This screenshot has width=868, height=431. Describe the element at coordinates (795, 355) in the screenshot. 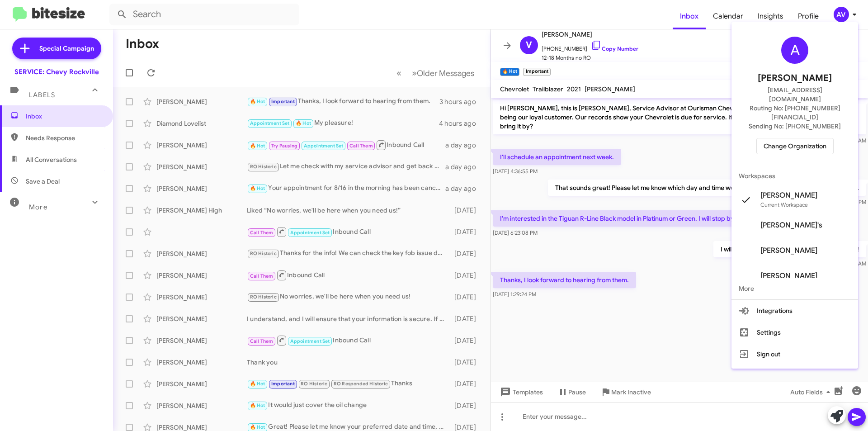

I see `button: Sign out` at that location.